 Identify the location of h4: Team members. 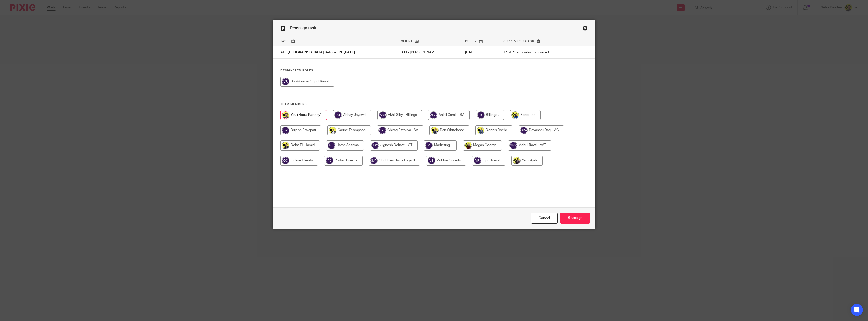
(434, 104).